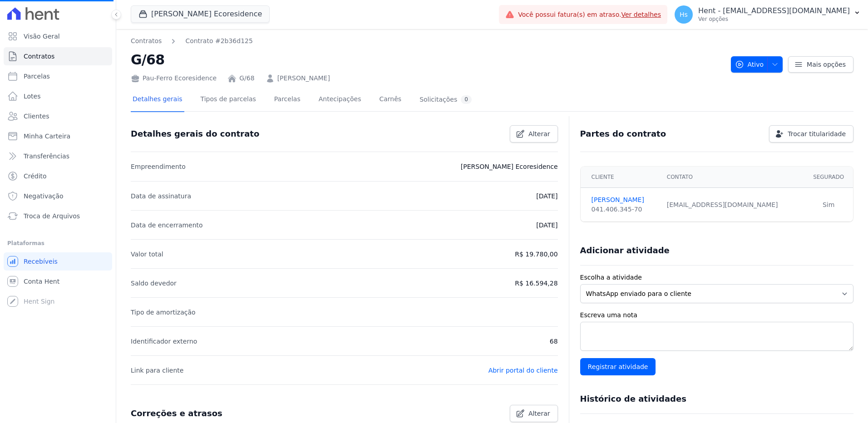 This screenshot has height=423, width=868. What do you see at coordinates (44, 196) in the screenshot?
I see `span: Negativação` at bounding box center [44, 196].